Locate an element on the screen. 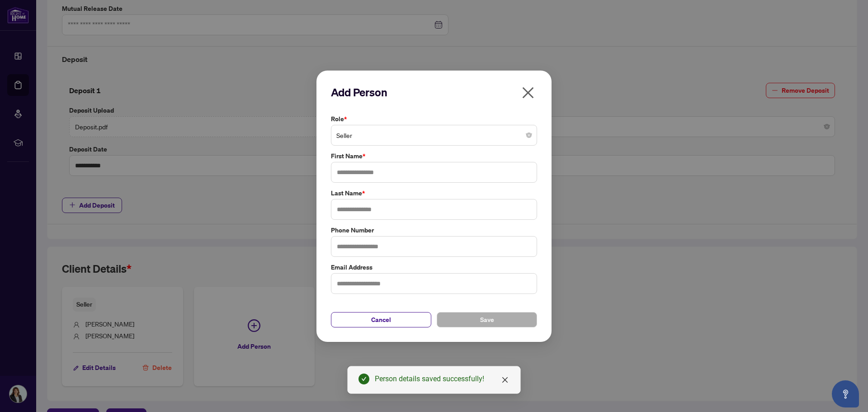  label: Email Address is located at coordinates (434, 267).